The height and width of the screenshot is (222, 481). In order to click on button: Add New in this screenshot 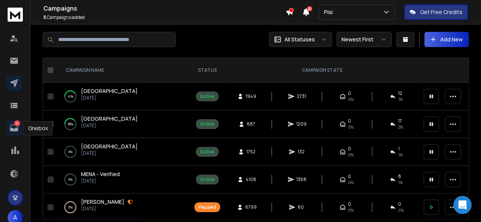, I will do `click(446, 40)`.